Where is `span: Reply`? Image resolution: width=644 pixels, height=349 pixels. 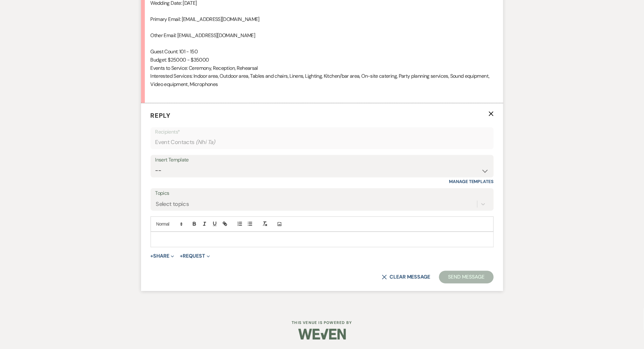 span: Reply is located at coordinates (161, 116).